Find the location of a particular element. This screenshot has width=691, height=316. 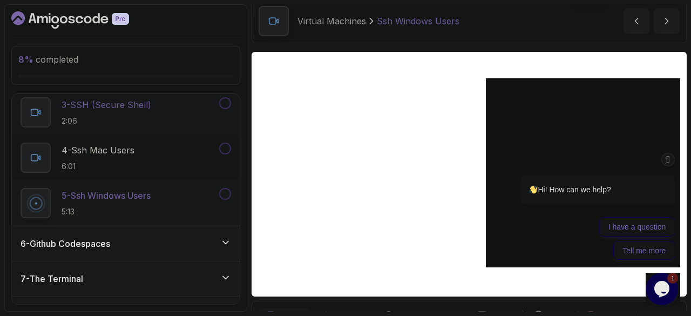

button: previous content is located at coordinates (637, 21).